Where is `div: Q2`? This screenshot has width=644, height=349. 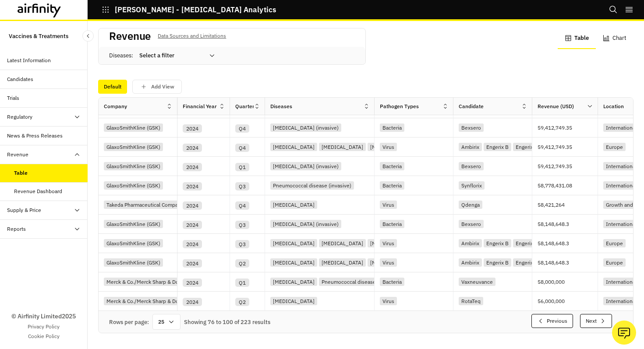
div: Q2 is located at coordinates (242, 263).